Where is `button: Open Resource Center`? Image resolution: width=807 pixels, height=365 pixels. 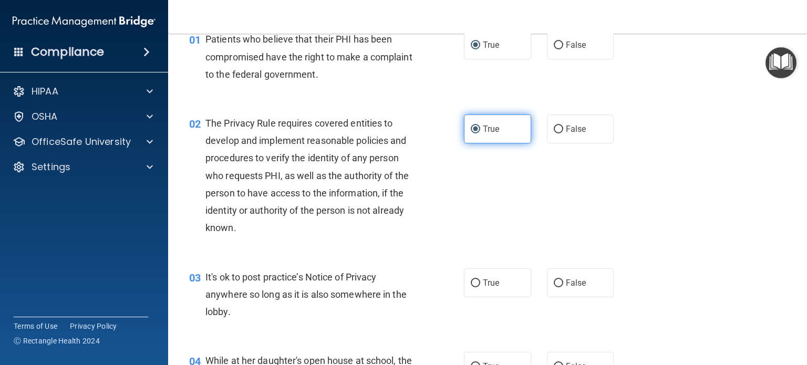 button: Open Resource Center is located at coordinates (781, 63).